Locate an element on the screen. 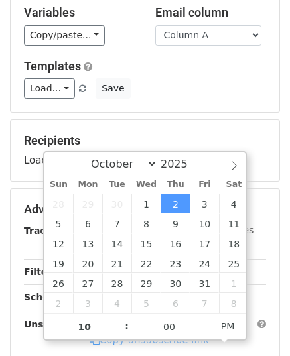  span: October 14, 2025 is located at coordinates (117, 243).